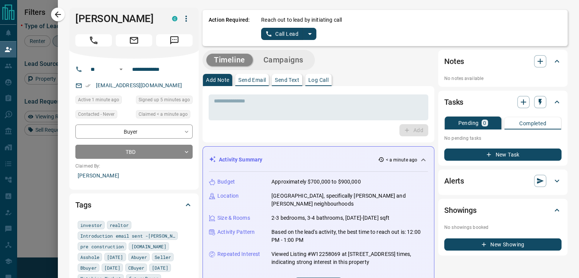  What do you see at coordinates (503, 138) in the screenshot?
I see `p: No pending tasks` at bounding box center [503, 138].